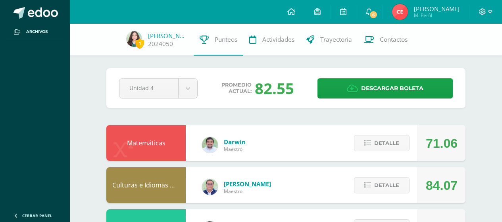 The image size is (502, 222). What do you see at coordinates (149, 88) in the screenshot?
I see `span: Unidad 4` at bounding box center [149, 88].